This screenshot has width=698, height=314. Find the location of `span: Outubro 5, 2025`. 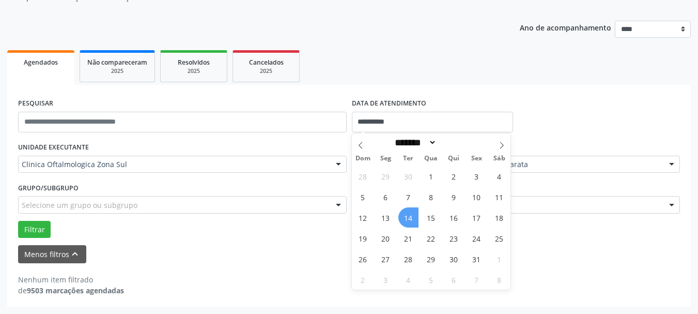

span: Outubro 5, 2025 is located at coordinates (363, 196).